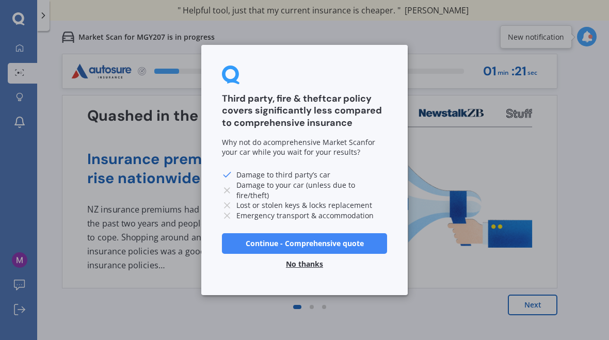 Image resolution: width=609 pixels, height=340 pixels. I want to click on button: Continue - Comprehensive quote, so click(304, 243).